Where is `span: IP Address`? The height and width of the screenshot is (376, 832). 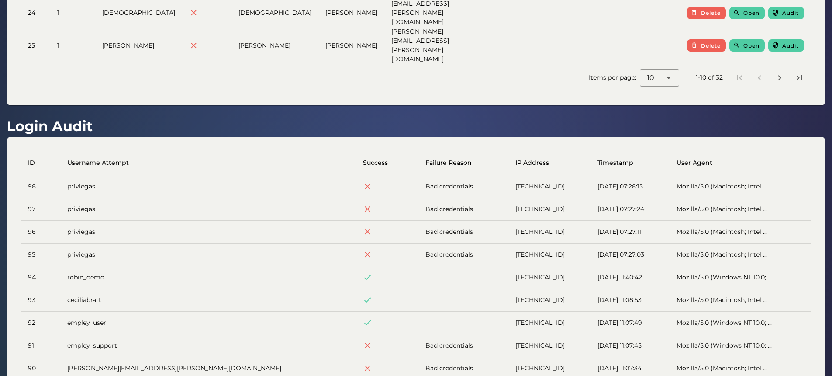
span: IP Address is located at coordinates (532, 162).